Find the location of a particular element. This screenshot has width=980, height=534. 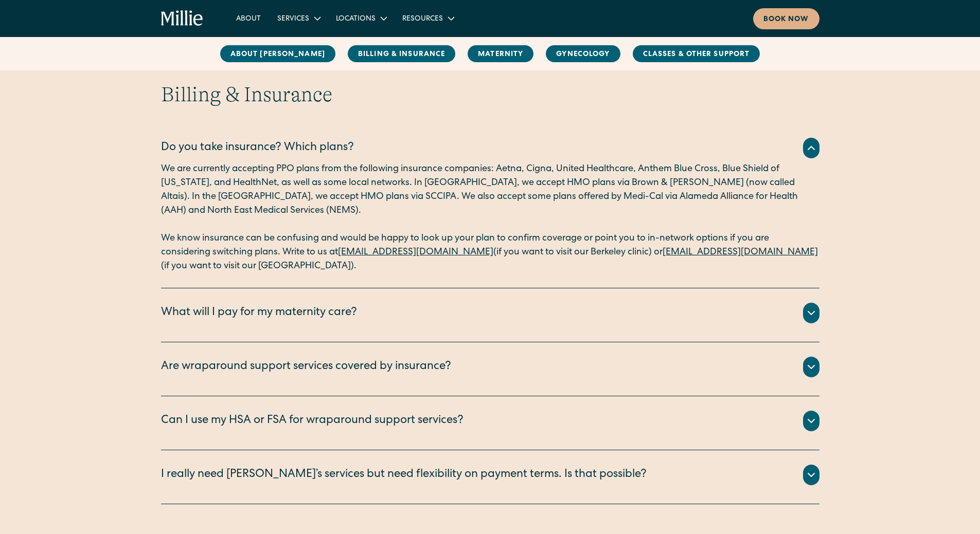

div: Do you take insurance? Which plans? is located at coordinates (257, 148).